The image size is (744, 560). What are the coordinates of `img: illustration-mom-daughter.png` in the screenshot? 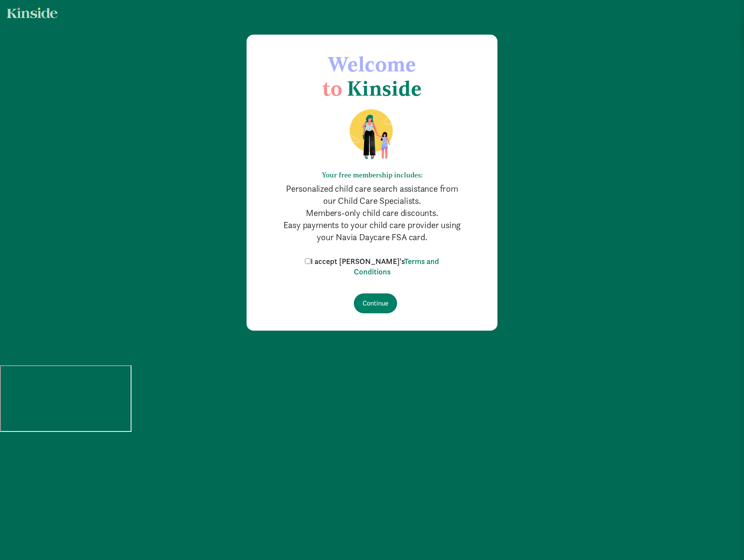 It's located at (372, 134).